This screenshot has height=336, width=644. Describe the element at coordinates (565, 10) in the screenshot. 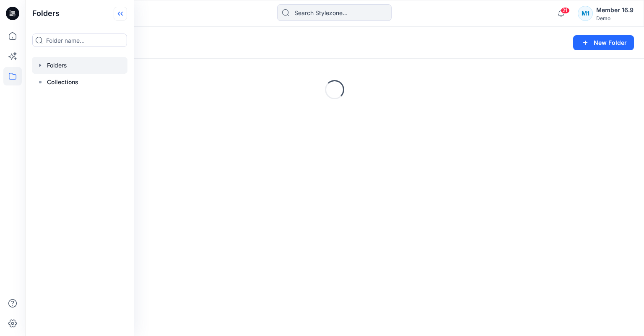

I see `span: 21` at that location.